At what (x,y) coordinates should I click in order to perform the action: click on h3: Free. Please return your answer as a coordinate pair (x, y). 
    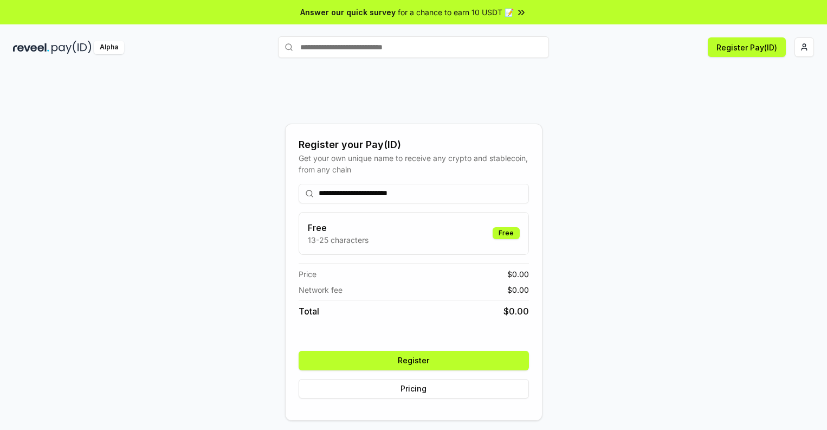
    Looking at the image, I should click on (338, 228).